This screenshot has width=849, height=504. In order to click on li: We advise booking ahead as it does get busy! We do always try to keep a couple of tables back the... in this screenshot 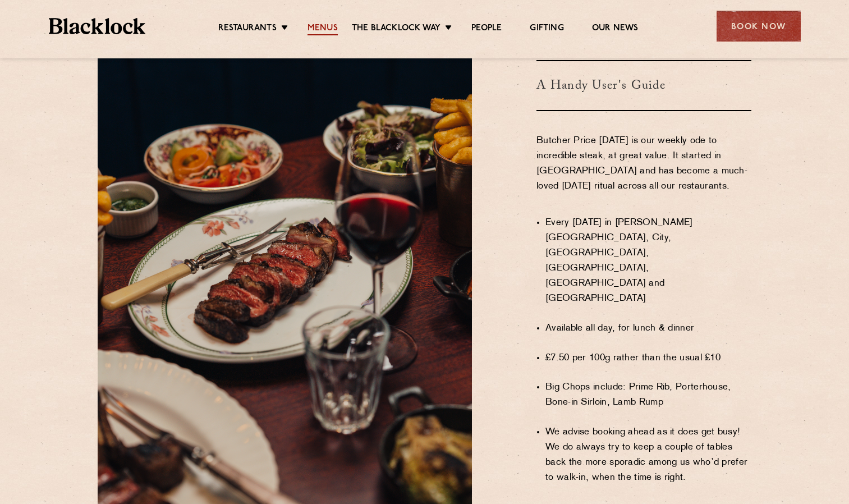, I will do `click(648, 455)`.